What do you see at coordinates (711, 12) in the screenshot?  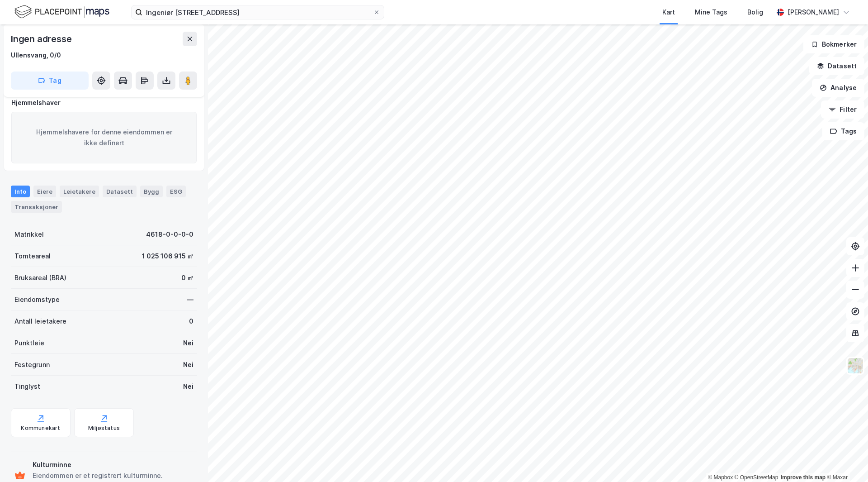 I see `div: Mine Tags` at bounding box center [711, 12].